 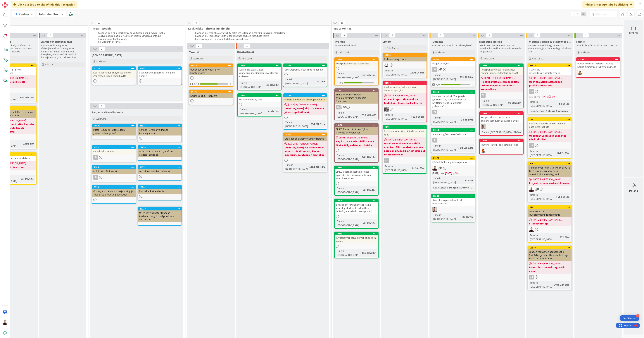 I want to click on b: Bugikorjaus ensin, siellä on osa tähän liittyvistä muutoksista, so click(x=356, y=143).